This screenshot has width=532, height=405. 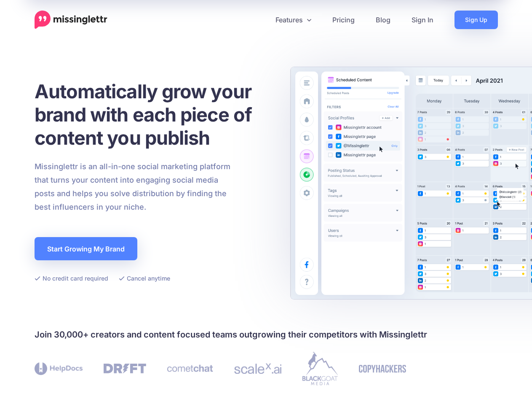 I want to click on a: Pricing, so click(x=343, y=20).